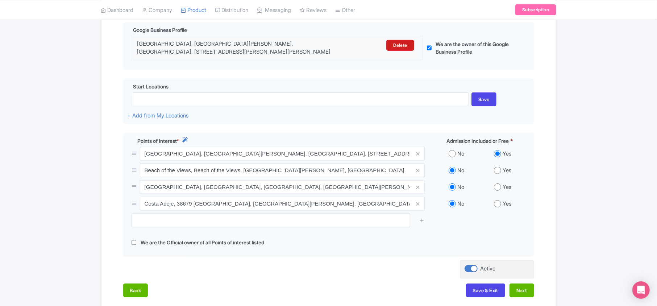 The height and width of the screenshot is (306, 657). What do you see at coordinates (522, 290) in the screenshot?
I see `button: Next` at bounding box center [522, 290].